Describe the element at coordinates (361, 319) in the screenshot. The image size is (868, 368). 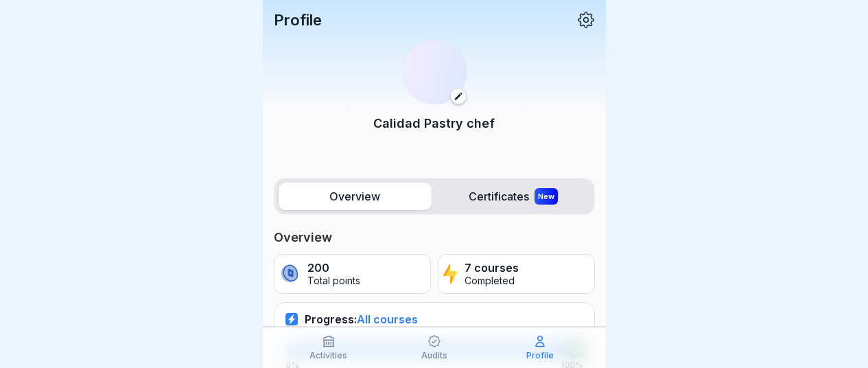
I see `p: Progress:` at that location.